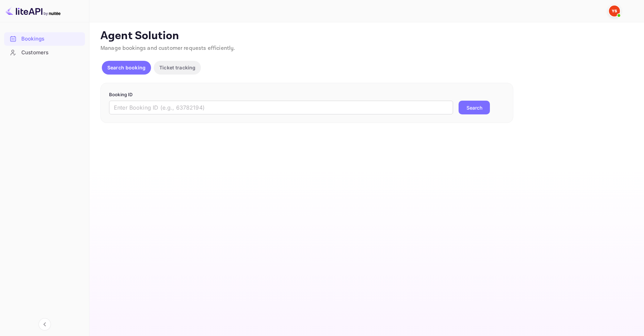  I want to click on span: Manage bookings and customer requests efficiently., so click(168, 48).